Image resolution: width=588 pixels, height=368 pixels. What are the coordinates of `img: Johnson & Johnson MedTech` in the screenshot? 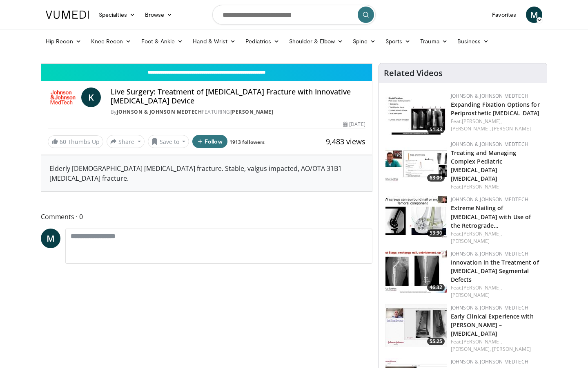 It's located at (63, 97).